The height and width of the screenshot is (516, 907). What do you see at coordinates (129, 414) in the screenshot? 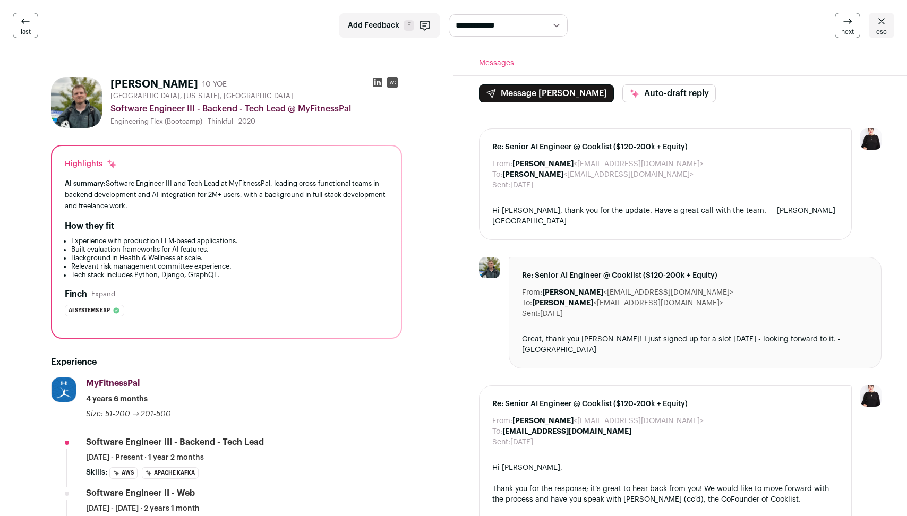
I see `span: Size: 51-200 → 201-500` at bounding box center [129, 414].